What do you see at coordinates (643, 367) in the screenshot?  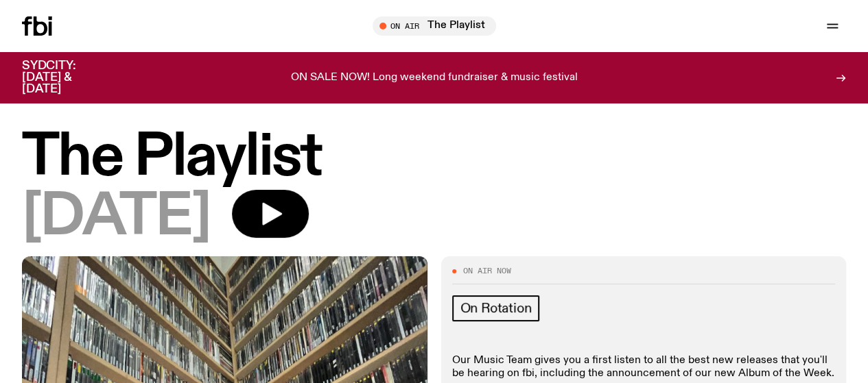 I see `p: Our Music Team gives you a first listen to all the best new releases that you'll be hearing on fb...` at bounding box center [643, 367].